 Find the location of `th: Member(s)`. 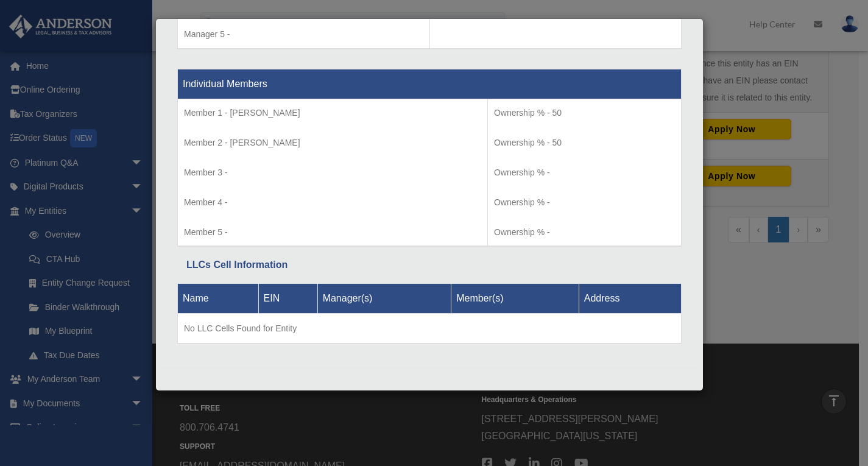

th: Member(s) is located at coordinates (515, 298).